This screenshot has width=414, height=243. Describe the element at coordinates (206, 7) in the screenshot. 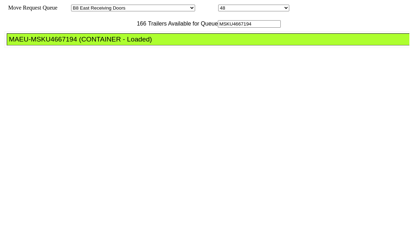

I see `span: Location` at that location.